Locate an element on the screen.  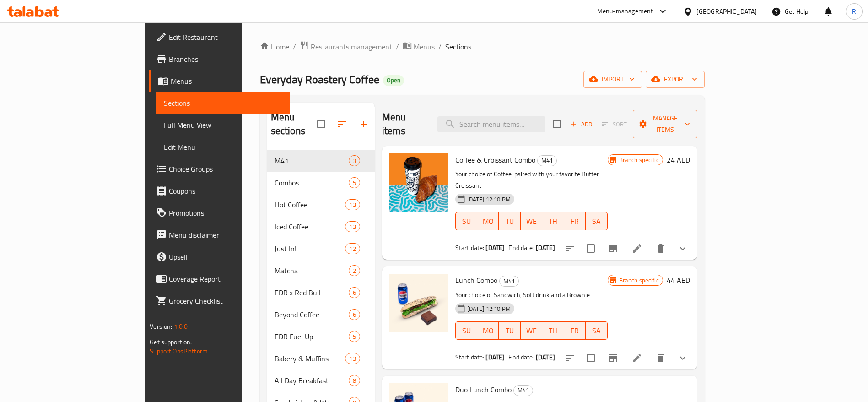
span: export is located at coordinates (675, 79).